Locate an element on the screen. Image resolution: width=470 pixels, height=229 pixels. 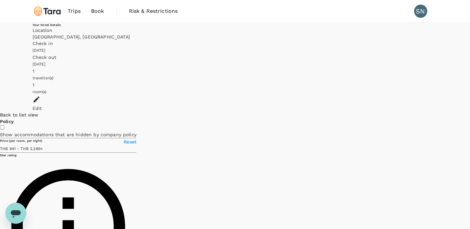
span: traveller(s) is located at coordinates (43, 78).